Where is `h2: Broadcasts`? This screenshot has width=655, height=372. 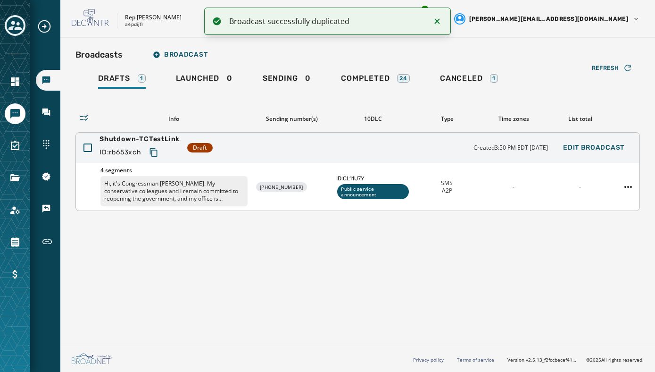 h2: Broadcasts is located at coordinates (99, 55).